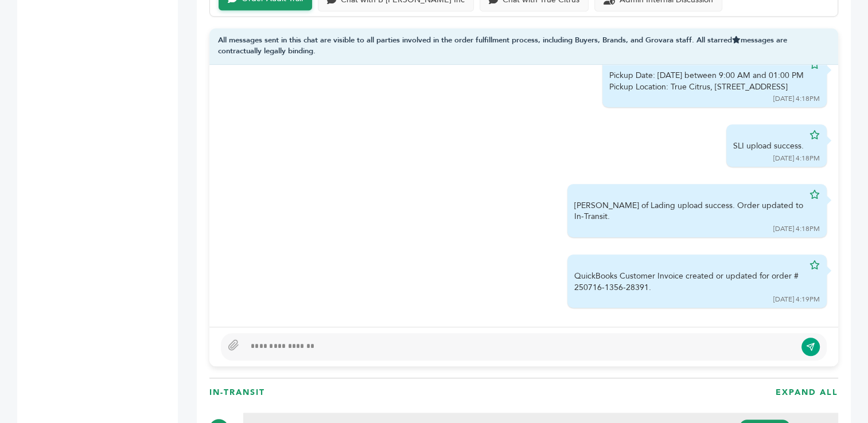 This screenshot has width=868, height=423. I want to click on div: All messages sent in this chat are visible to all parties involved in the order fulfillment proce..., so click(524, 47).